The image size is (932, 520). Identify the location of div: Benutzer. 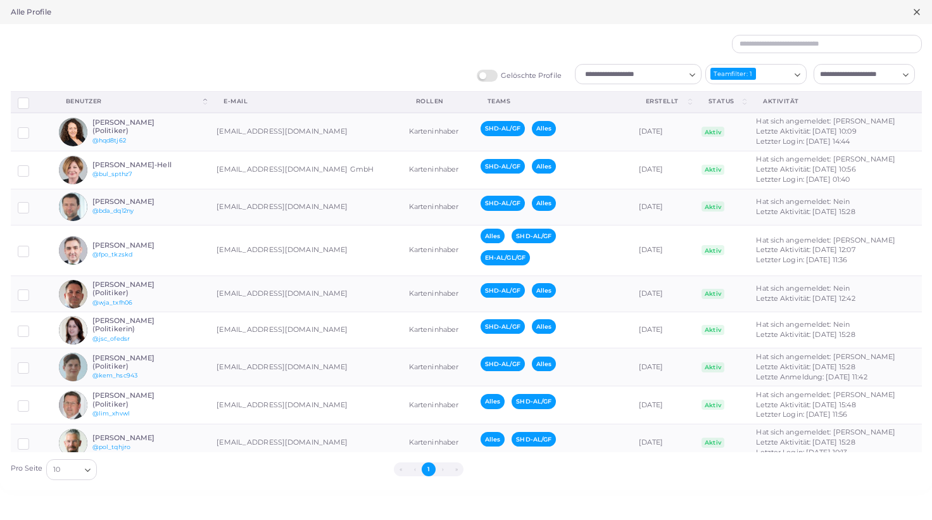
(134, 101).